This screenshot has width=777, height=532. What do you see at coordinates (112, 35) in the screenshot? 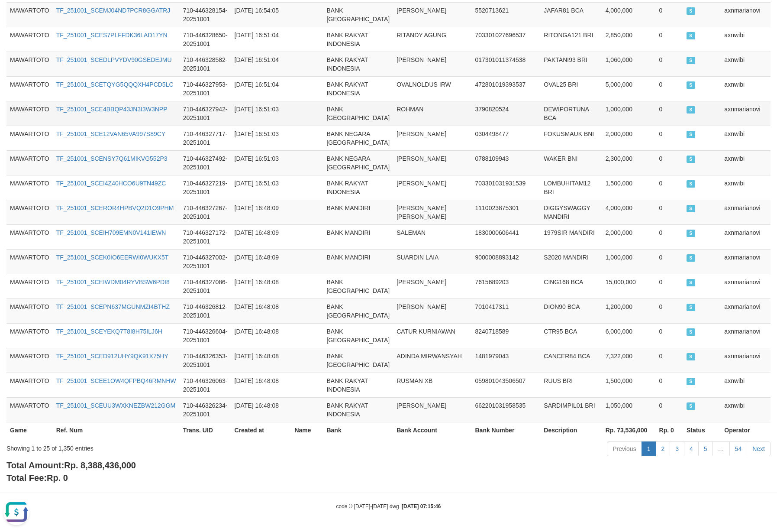
I see `a: TF_251001_SCES7PLFFDK36LAD17YN` at bounding box center [112, 35].